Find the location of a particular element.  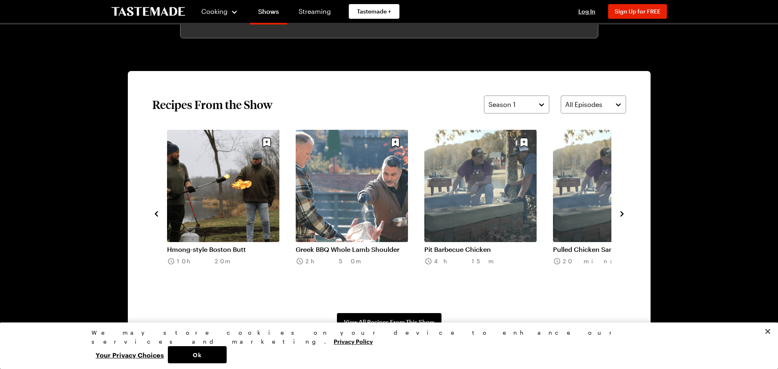

button: Your Privacy Choices is located at coordinates (129, 355).